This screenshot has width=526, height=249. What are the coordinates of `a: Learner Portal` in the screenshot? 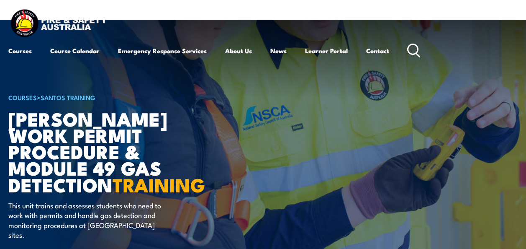 It's located at (327, 51).